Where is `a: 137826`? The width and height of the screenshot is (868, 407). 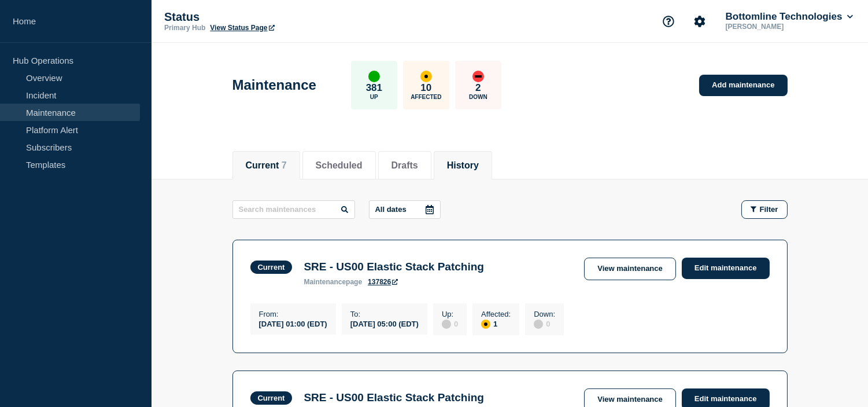 a: 137826 is located at coordinates (383, 282).